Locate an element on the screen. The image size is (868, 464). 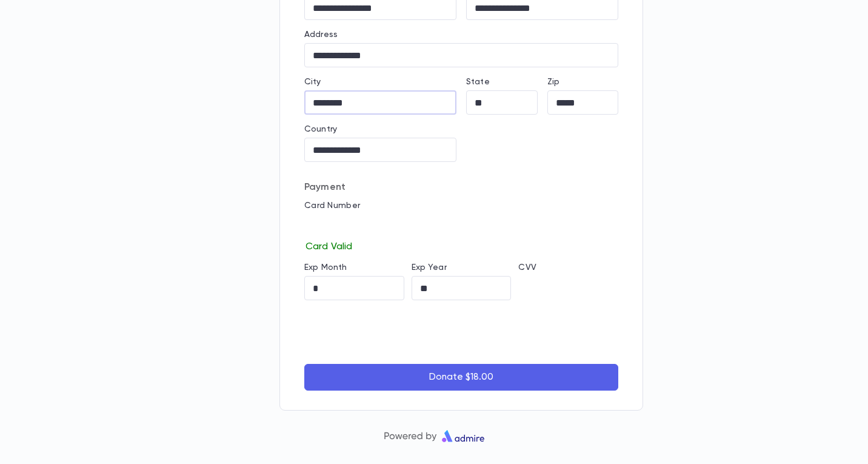
p: Payment is located at coordinates (461, 187).